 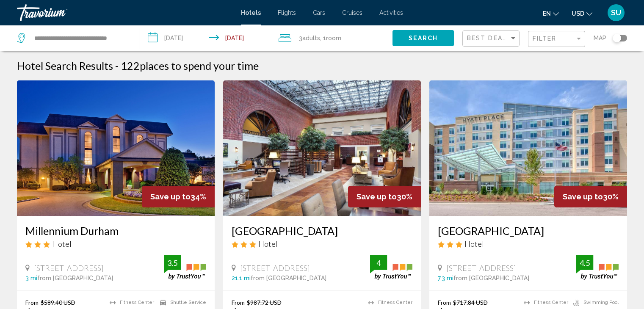 What do you see at coordinates (582, 13) in the screenshot?
I see `button: Change currency` at bounding box center [582, 13].